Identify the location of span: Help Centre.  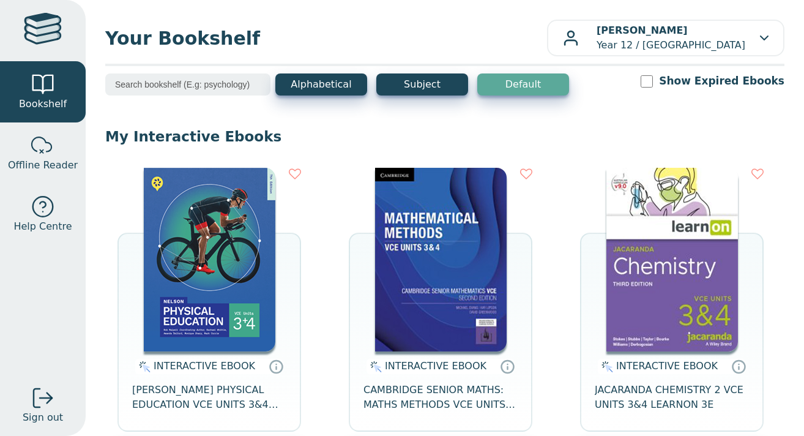
(42, 226).